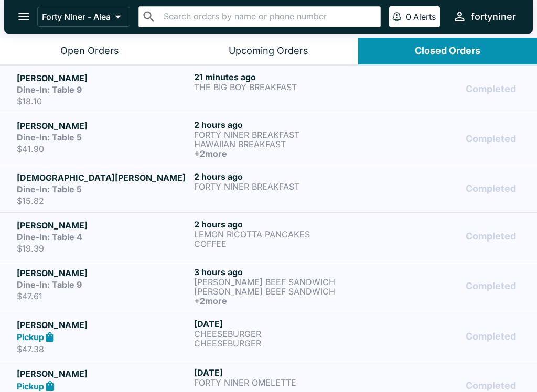 This screenshot has height=392, width=537. Describe the element at coordinates (268, 51) in the screenshot. I see `div: Upcoming Orders` at that location.